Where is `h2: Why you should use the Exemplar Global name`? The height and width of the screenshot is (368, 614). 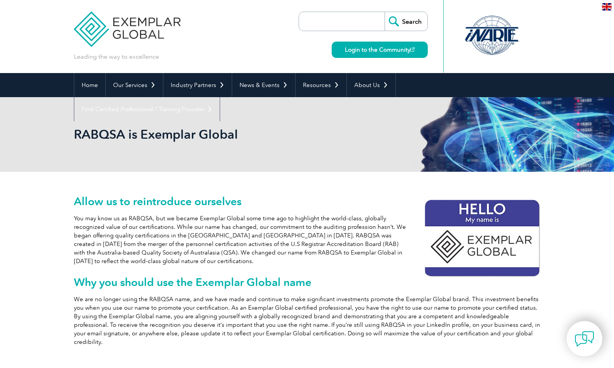
h2: Why you should use the Exemplar Global name is located at coordinates (307, 282).